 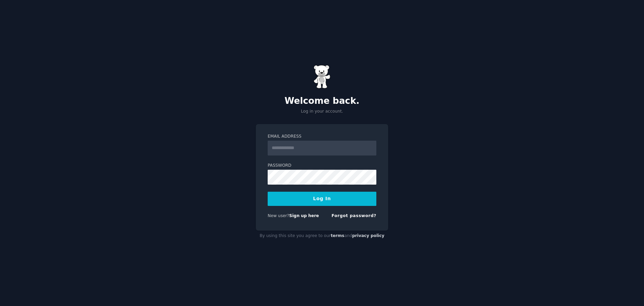 I want to click on p: Log in your account., so click(x=322, y=111).